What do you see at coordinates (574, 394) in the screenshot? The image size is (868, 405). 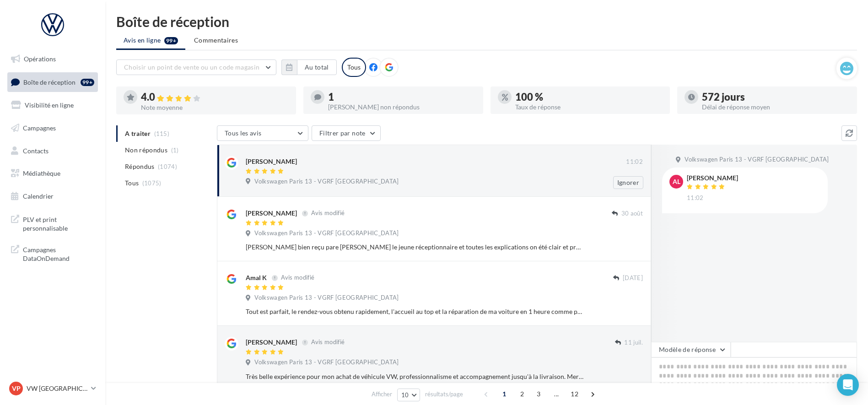 I see `span: 12` at bounding box center [574, 394].